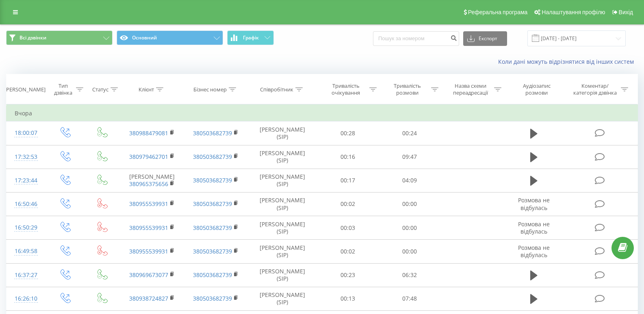 The width and height of the screenshot is (644, 314). I want to click on a: 380965375656, so click(148, 183).